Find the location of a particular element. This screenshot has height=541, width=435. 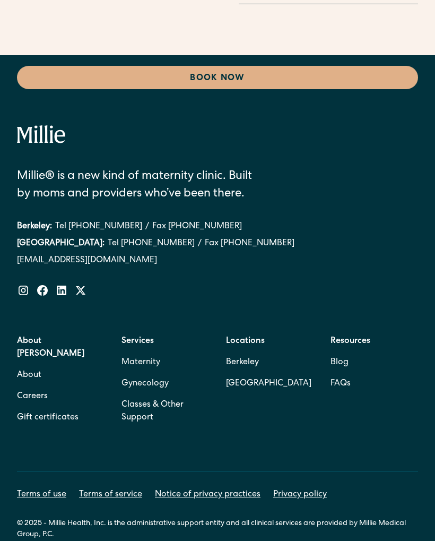

a: Blog is located at coordinates (340, 362).